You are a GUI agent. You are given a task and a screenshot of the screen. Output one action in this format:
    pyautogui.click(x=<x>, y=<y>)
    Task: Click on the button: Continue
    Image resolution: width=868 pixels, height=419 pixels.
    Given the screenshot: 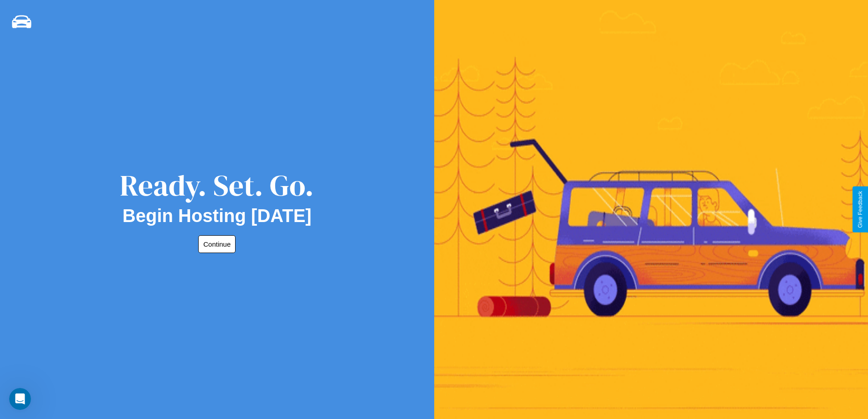 What is the action you would take?
    pyautogui.click(x=217, y=244)
    